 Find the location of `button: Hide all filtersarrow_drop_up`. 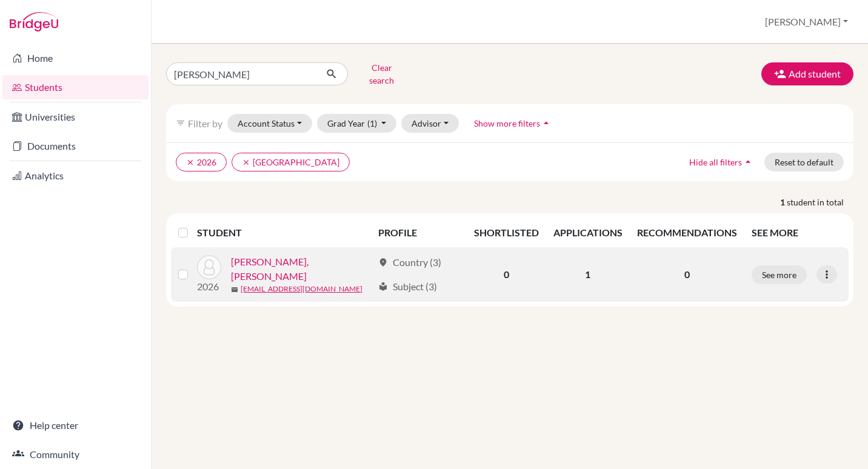

button: Hide all filtersarrow_drop_up is located at coordinates (721, 162).